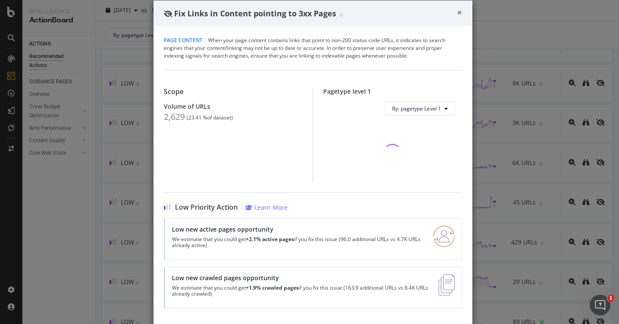 The height and width of the screenshot is (324, 619). What do you see at coordinates (298, 243) in the screenshot?
I see `p: We estimate that you could get if you fix this issue (96.0 additional URLs vs 4.7K URLs already a...` at bounding box center [298, 243].